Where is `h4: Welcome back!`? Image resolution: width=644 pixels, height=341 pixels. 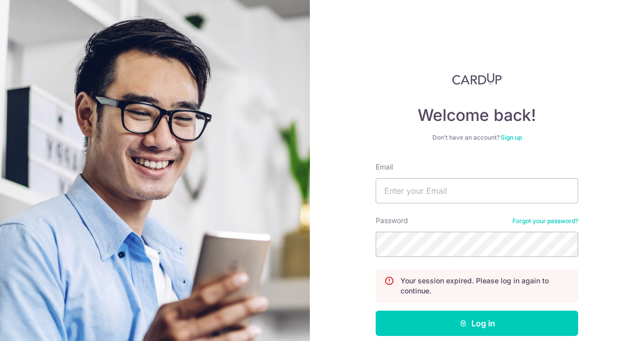
h4: Welcome back! is located at coordinates (477, 116).